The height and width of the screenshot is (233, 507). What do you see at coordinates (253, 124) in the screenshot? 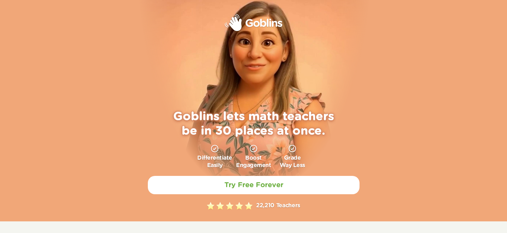
I see `h1: Goblins lets math teachers be in 30 places at once.` at bounding box center [253, 124].